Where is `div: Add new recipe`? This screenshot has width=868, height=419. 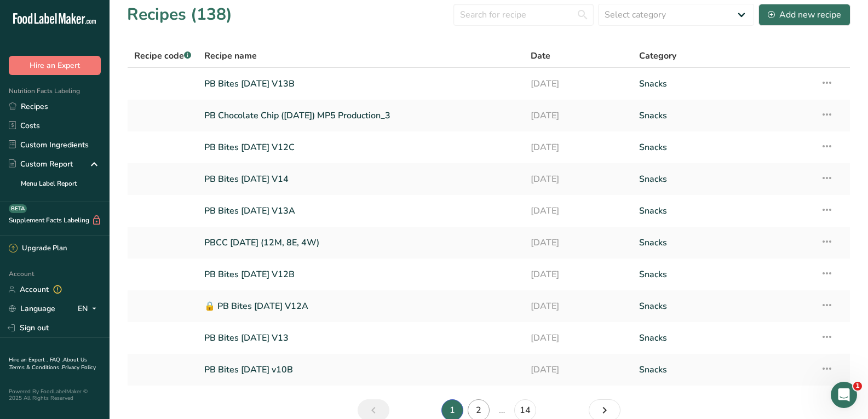 div: Add new recipe is located at coordinates (804, 15).